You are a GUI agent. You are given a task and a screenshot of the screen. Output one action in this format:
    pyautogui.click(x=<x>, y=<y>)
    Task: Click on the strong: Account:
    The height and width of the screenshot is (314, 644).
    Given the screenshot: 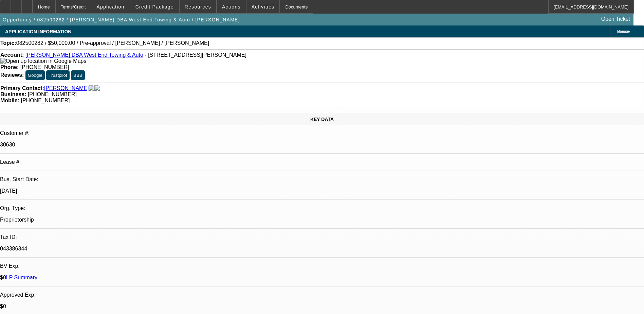 What is the action you would take?
    pyautogui.click(x=12, y=55)
    